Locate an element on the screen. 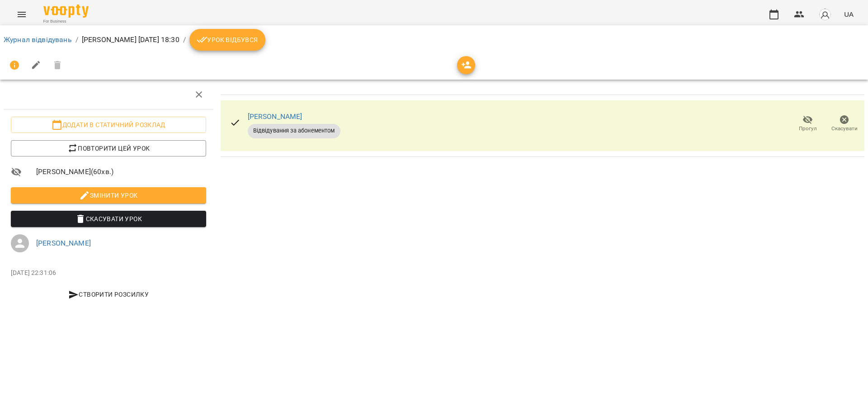 Image resolution: width=868 pixels, height=393 pixels. span: Урок відбувся is located at coordinates (227, 40).